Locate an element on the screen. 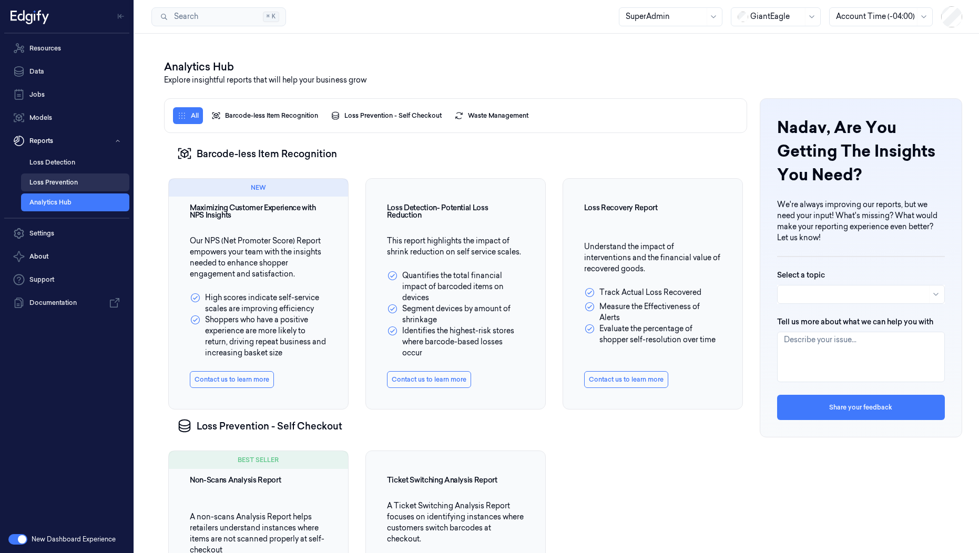  div: Loss Detection- Potential Loss Reduction is located at coordinates (455, 211).